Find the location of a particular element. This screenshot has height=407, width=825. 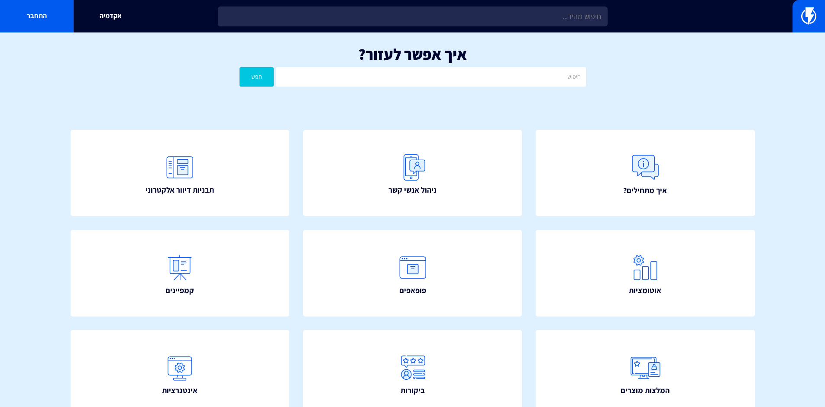

button: חפש is located at coordinates (257, 77).